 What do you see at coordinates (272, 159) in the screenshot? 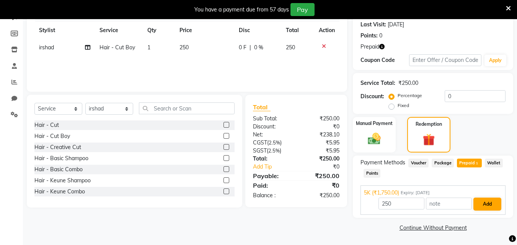
I see `div: Total:` at bounding box center [272, 159].